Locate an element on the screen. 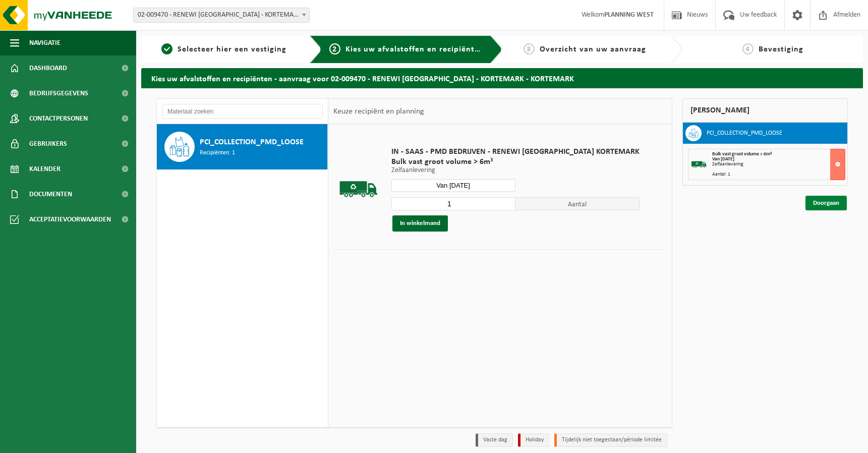 The height and width of the screenshot is (453, 868). span: Bedrijfsgegevens is located at coordinates (58, 93).